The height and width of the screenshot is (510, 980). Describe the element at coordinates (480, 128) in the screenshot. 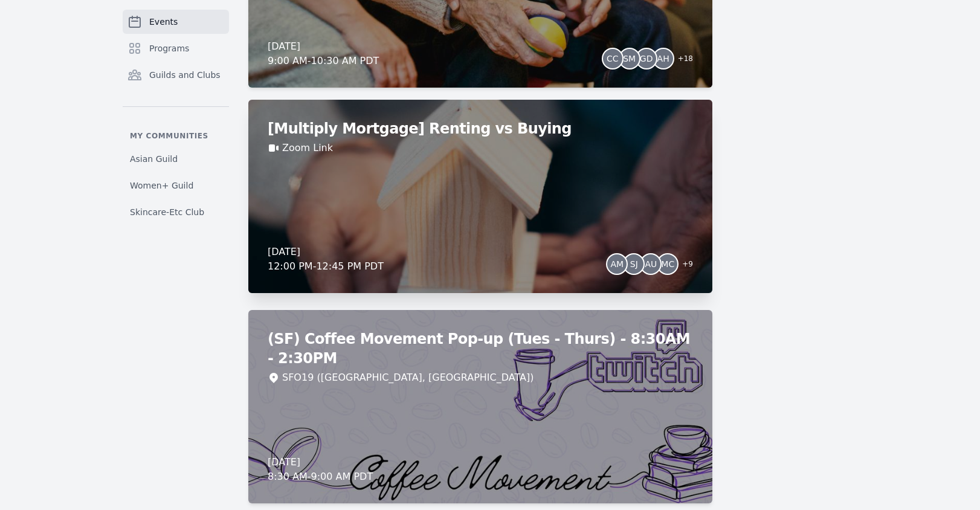

I see `h2: [Multiply Mortgage] Renting vs Buying` at that location.